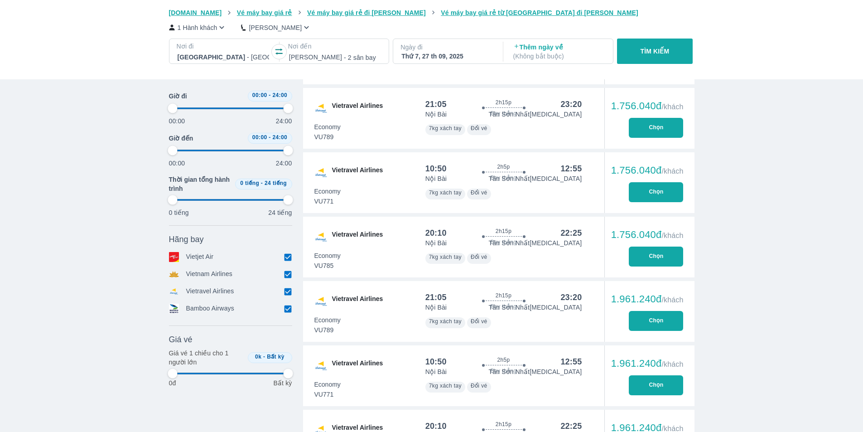 The image size is (863, 432). Describe the element at coordinates (447, 47) in the screenshot. I see `p: Ngày đi` at that location.